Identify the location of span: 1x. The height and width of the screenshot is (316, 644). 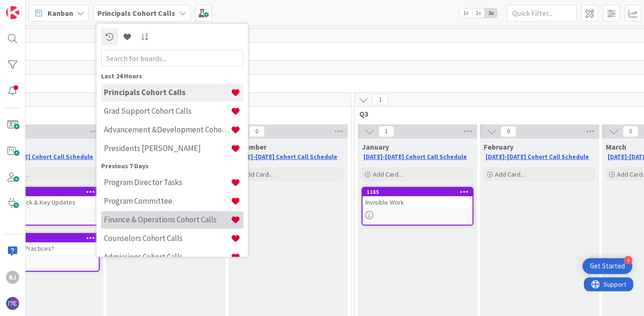
(466, 13).